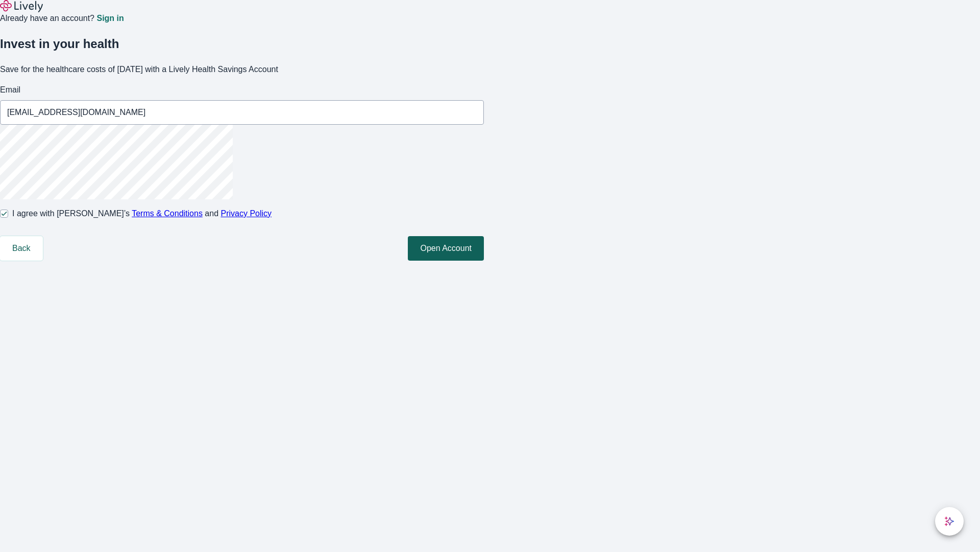 This screenshot has height=552, width=980. I want to click on a: Terms & Conditions, so click(167, 213).